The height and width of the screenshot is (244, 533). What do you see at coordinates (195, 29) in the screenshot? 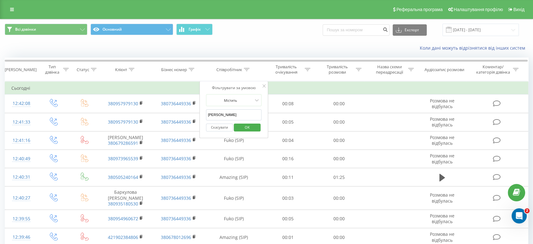
I see `span: Графік` at bounding box center [195, 29].